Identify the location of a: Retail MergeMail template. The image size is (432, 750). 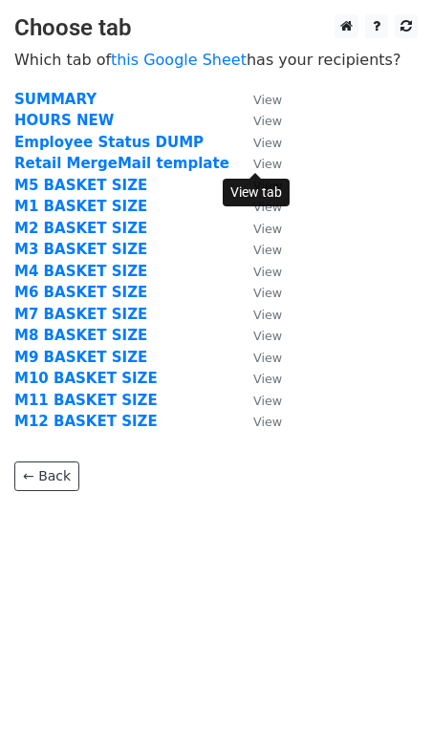
(121, 163).